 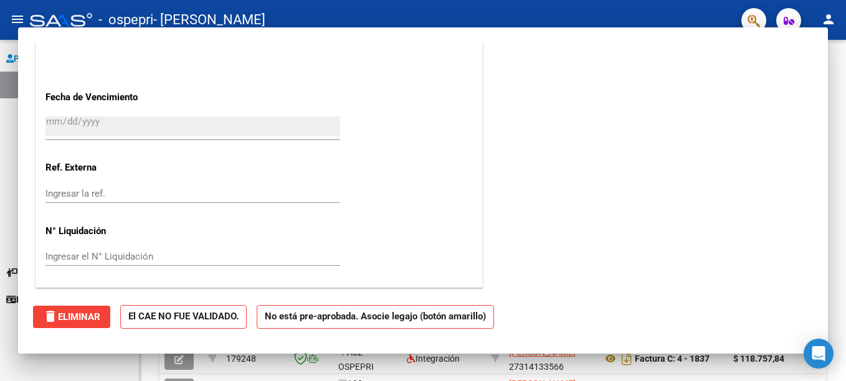 What do you see at coordinates (110, 231) in the screenshot?
I see `p: N° Liquidación` at bounding box center [110, 231].